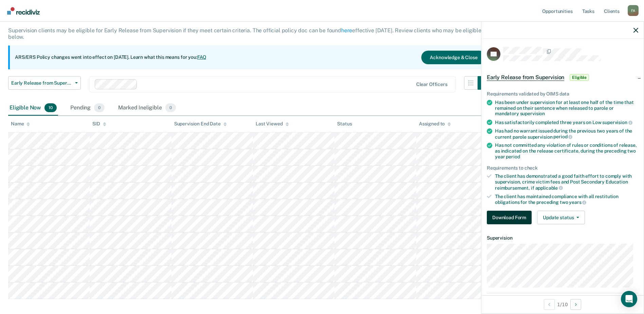 The image size is (644, 314). I want to click on div: Has been under supervision for at least one half of the time that remained on their sentence when..., so click(567, 108).